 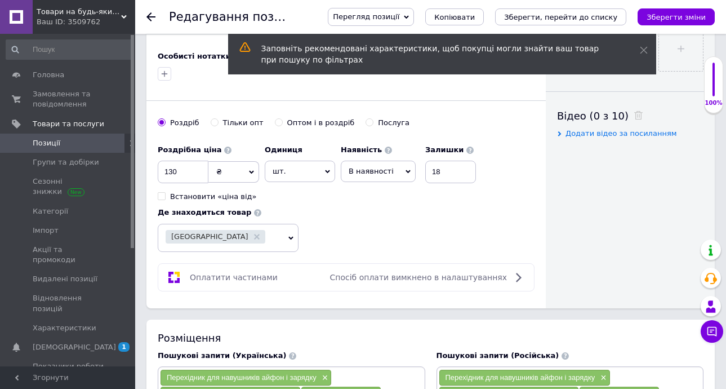 I want to click on b: Особисті нотатки, so click(x=194, y=56).